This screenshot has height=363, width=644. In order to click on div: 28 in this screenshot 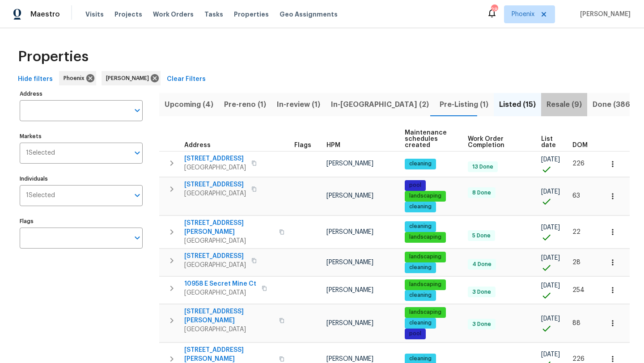, I will do `click(494, 10)`.